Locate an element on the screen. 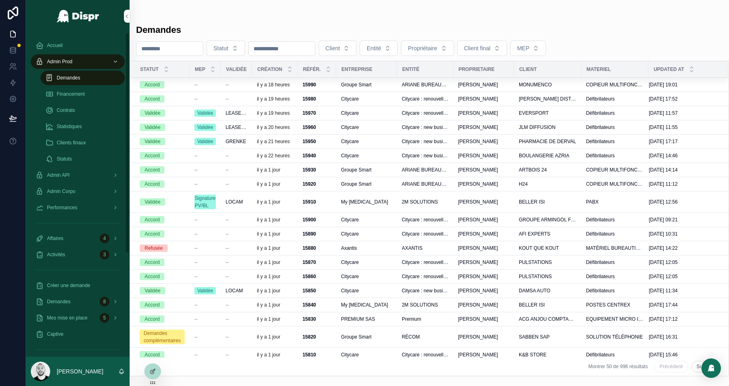  strong: 15960 is located at coordinates (309, 127).